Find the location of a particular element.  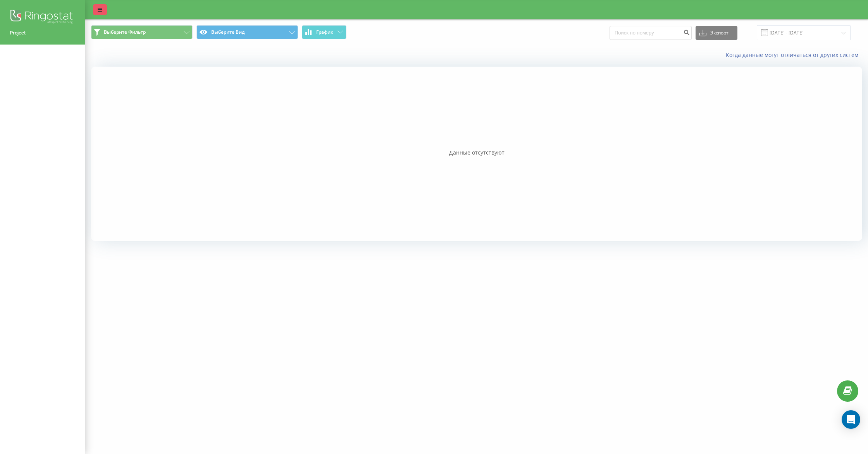

a: Project is located at coordinates (43, 33).